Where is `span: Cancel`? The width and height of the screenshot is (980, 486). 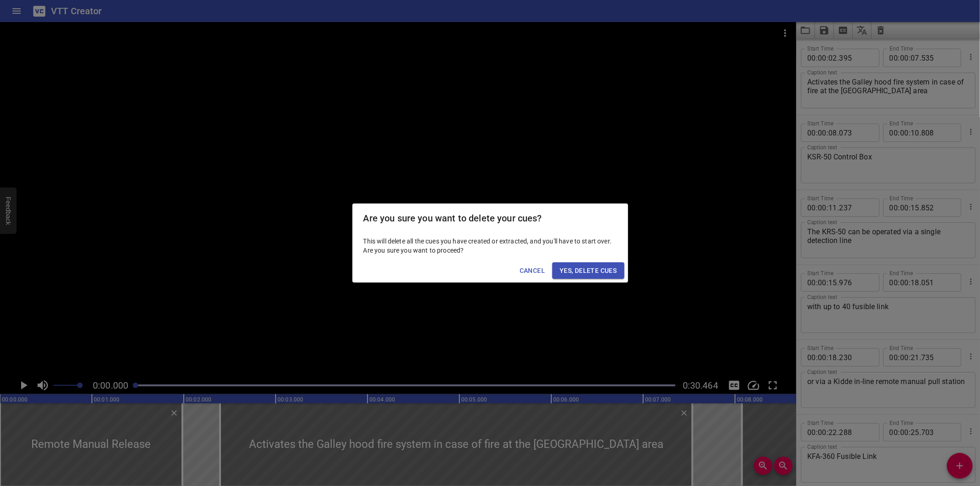
span: Cancel is located at coordinates (532, 271).